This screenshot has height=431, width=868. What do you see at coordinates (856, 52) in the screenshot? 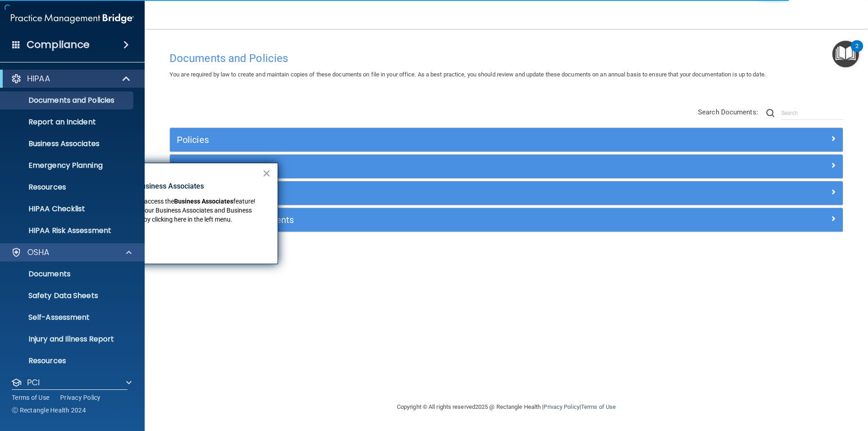
I see `div: 2` at bounding box center [856, 52].